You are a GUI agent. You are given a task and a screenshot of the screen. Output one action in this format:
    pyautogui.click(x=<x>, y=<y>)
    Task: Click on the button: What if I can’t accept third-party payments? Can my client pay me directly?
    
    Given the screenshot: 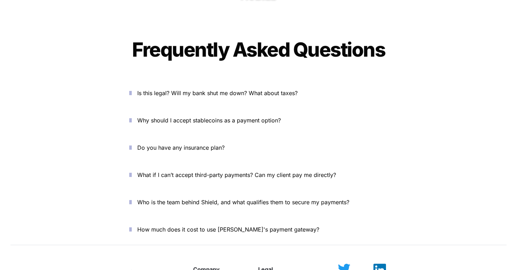 What is the action you would take?
    pyautogui.click(x=259, y=175)
    